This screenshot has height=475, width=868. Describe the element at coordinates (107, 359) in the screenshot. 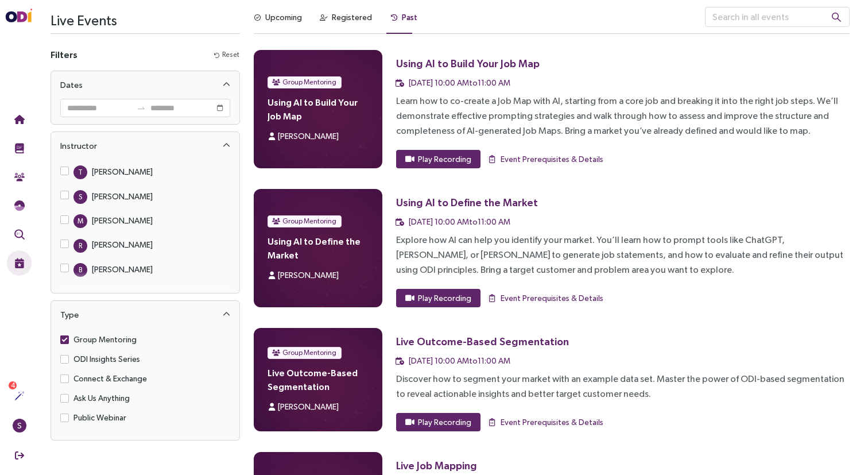

I see `span: ODI Insights Series` at that location.